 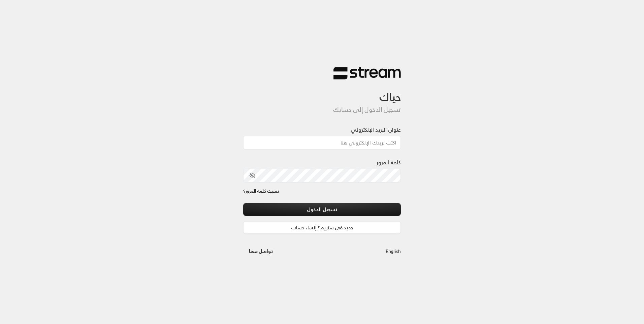 What do you see at coordinates (322, 228) in the screenshot?
I see `a: جديد في ستريم؟ إنشاء حساب` at bounding box center [322, 228].